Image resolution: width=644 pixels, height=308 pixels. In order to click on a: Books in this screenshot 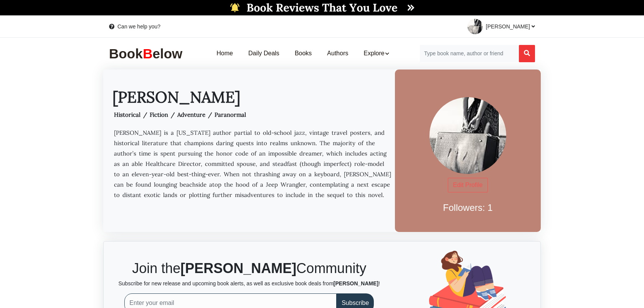, I will do `click(303, 53)`.